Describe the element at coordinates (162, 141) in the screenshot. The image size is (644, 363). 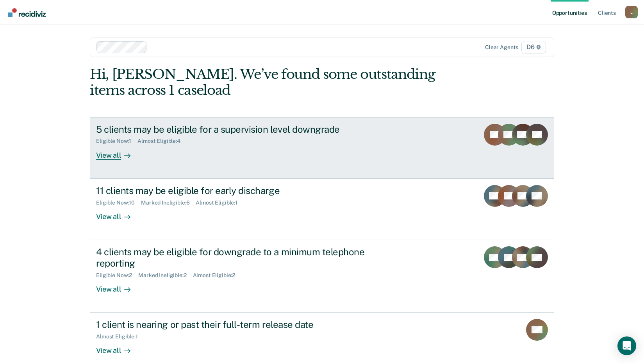
I see `div: Almost Eligible : 4` at that location.